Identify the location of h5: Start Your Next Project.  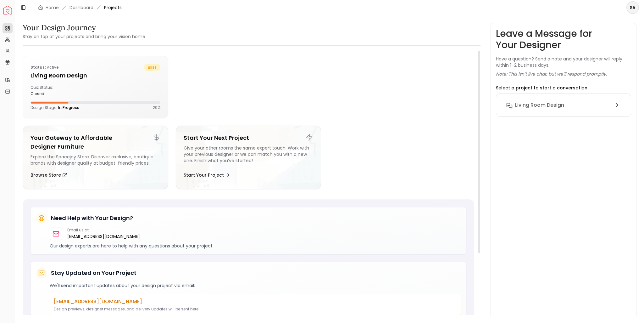
(249, 138).